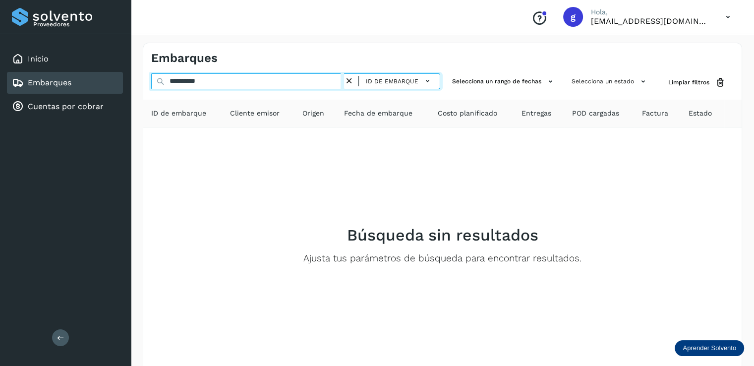  I want to click on p: Hola,, so click(650, 12).